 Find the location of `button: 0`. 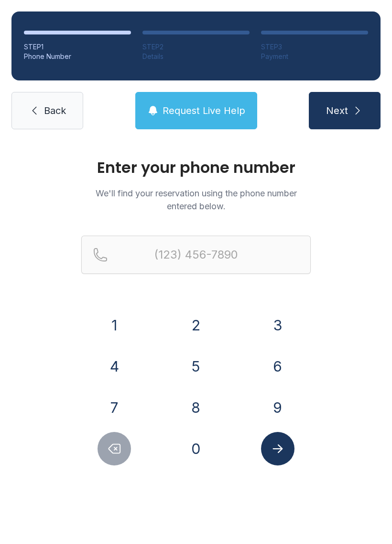

button: 0 is located at coordinates (196, 448).